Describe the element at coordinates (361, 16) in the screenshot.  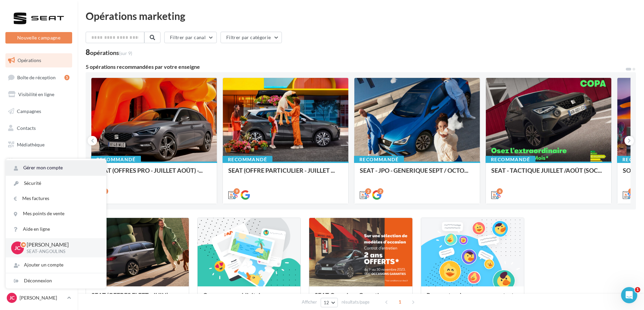
I see `div: Opérations marketing` at that location.